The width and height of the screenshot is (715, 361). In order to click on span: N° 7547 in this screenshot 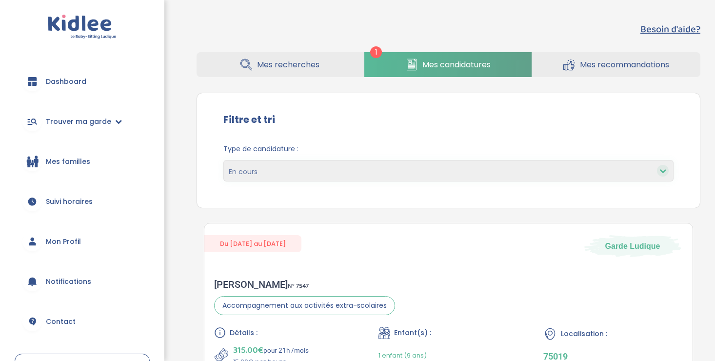, I will do `click(298, 286)`.